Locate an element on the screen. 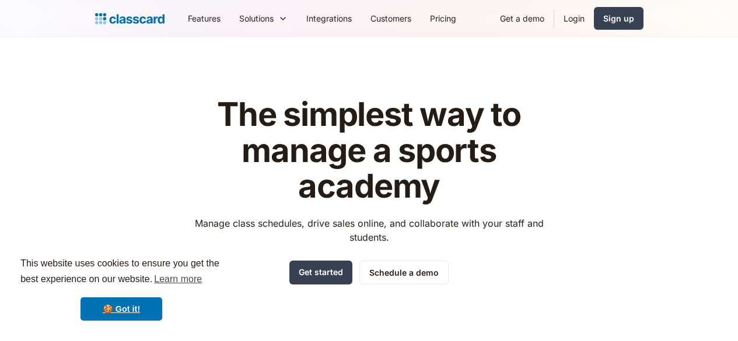  a: Integrations is located at coordinates (329, 18).